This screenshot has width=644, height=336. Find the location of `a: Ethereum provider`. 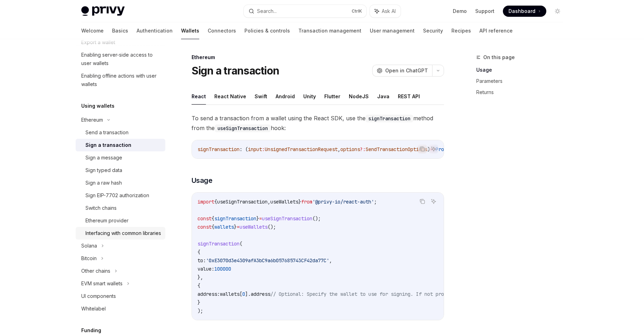

a: Ethereum provider is located at coordinates (121, 221).